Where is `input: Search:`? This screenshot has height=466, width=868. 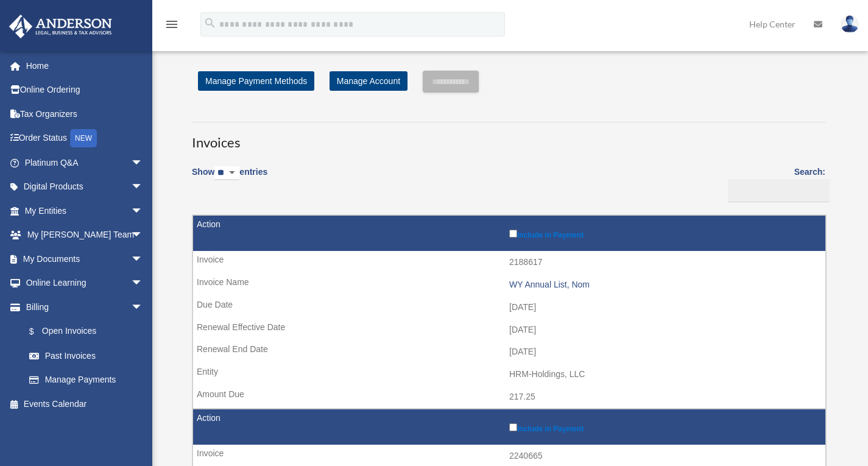 input: Search: is located at coordinates (779, 191).